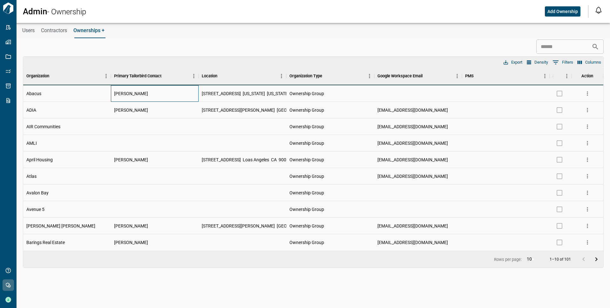 The width and height of the screenshot is (610, 308). What do you see at coordinates (34, 93) in the screenshot?
I see `span: Abacus` at bounding box center [34, 93].